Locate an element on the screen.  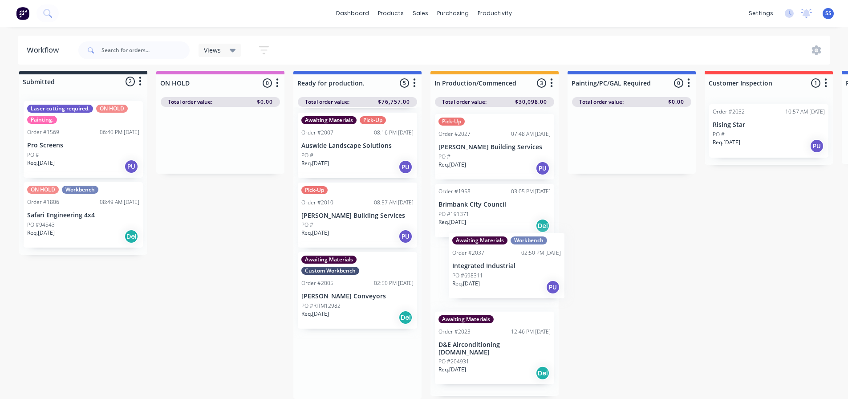
span: $30,098.00 is located at coordinates (531, 102).